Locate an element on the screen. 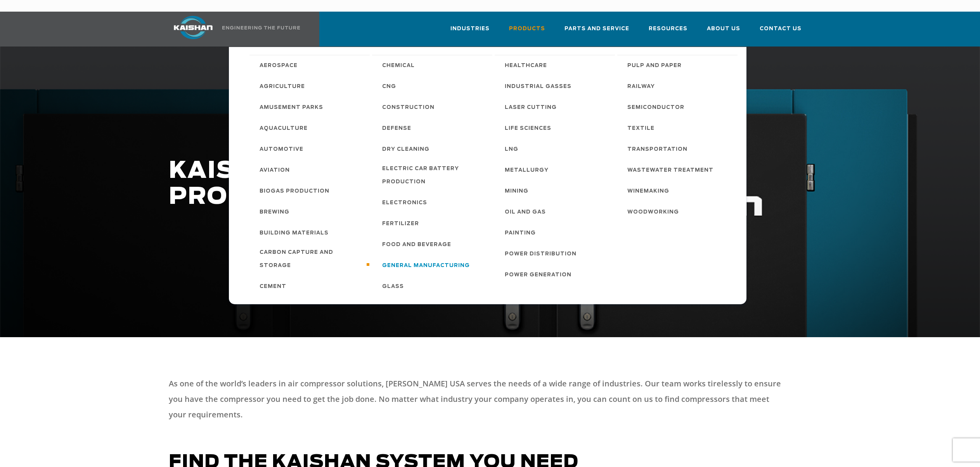 Image resolution: width=980 pixels, height=467 pixels. a: Carbon Capture and Storage is located at coordinates (311, 259).